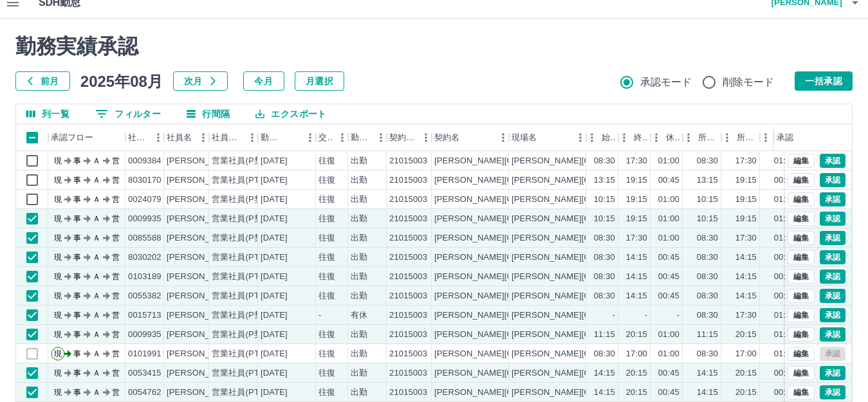  Describe the element at coordinates (604, 180) in the screenshot. I see `div: 13:15` at that location.